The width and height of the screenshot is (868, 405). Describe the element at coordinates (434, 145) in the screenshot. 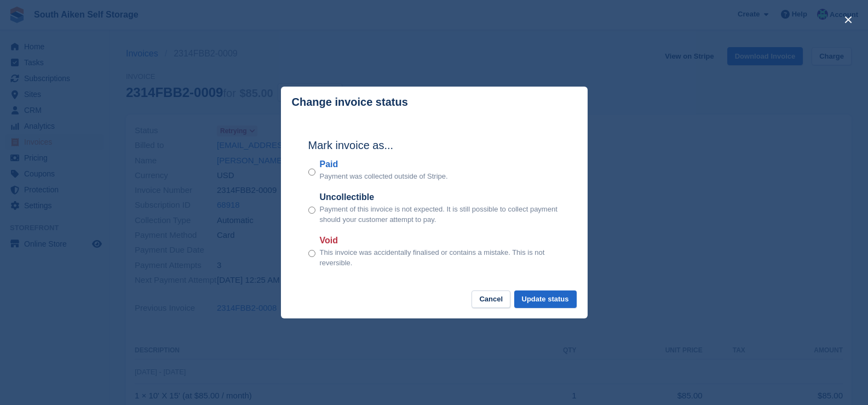

I see `h2: Mark invoice as...` at that location.